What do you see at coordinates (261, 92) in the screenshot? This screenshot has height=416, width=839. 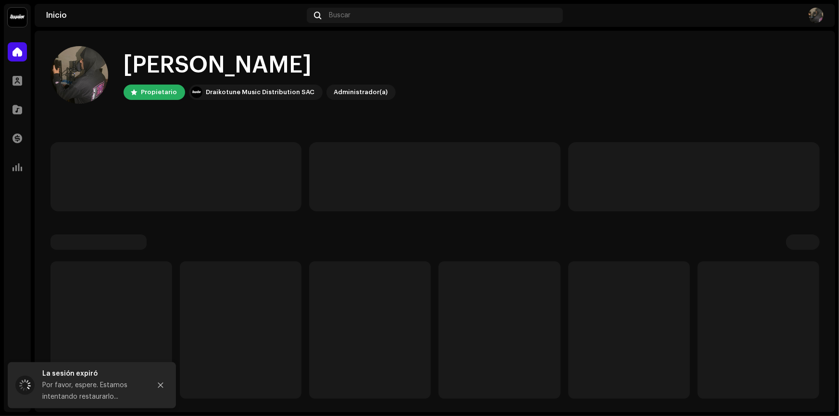 I see `div: Draikotune Music Distribution SAC` at bounding box center [261, 92].